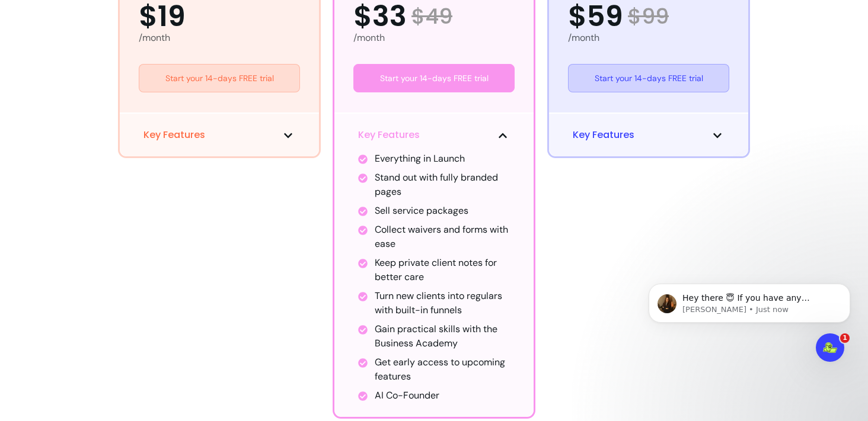  What do you see at coordinates (128, 40) in the screenshot?
I see `p: Hey there 😇 If you have any question about what you can do with Fluum, I'm here to help!` at bounding box center [128, 40].